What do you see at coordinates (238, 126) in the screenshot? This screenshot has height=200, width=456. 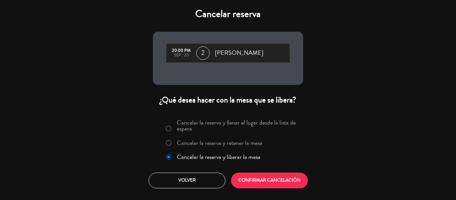 I see `label: Cancelar la reserva y llenar el lugar desde la lista de espera` at bounding box center [238, 126].